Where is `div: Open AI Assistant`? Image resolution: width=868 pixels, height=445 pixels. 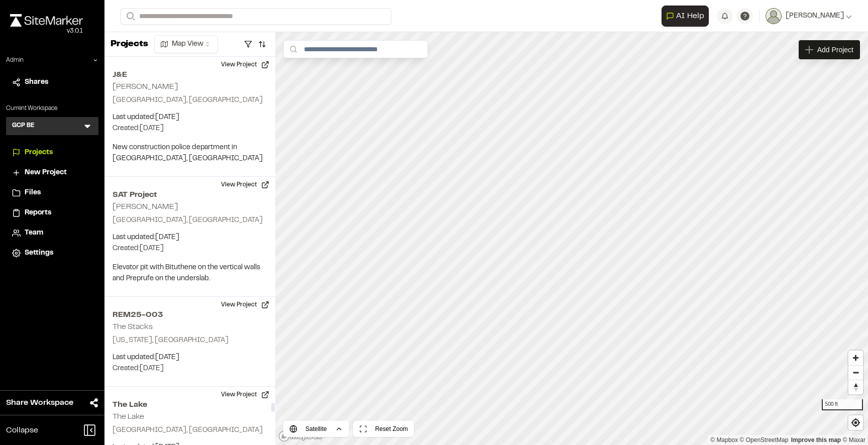
div: Open AI Assistant is located at coordinates (687, 16).